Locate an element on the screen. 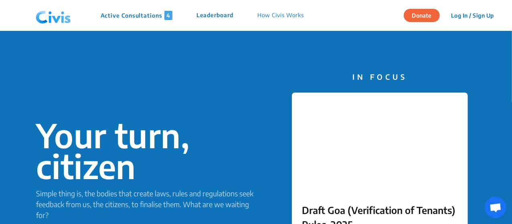 This screenshot has height=224, width=512. p: Leaderboard is located at coordinates (215, 15).